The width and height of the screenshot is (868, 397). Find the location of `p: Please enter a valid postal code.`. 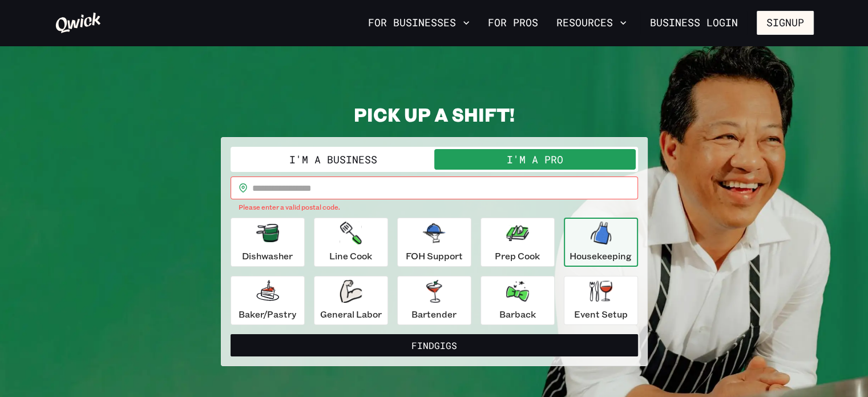

p: Please enter a valid postal code. is located at coordinates (434, 208).